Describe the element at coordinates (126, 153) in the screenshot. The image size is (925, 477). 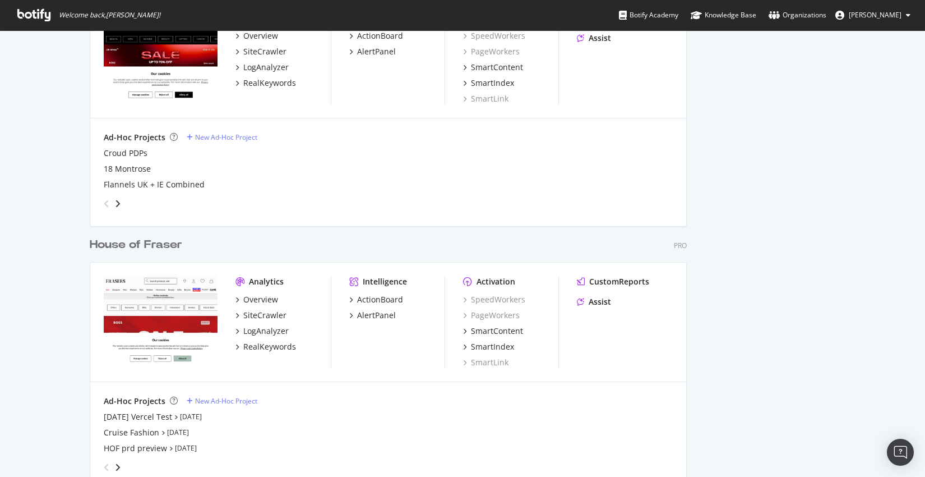
I see `div: Croud PDPs` at that location.